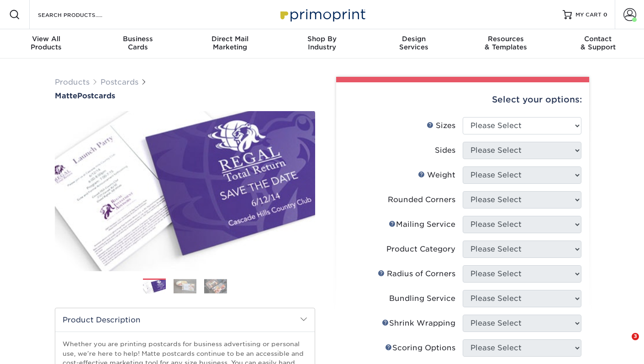 This screenshot has height=364, width=644. What do you see at coordinates (138, 44) in the screenshot?
I see `a: BusinessCards` at bounding box center [138, 44].